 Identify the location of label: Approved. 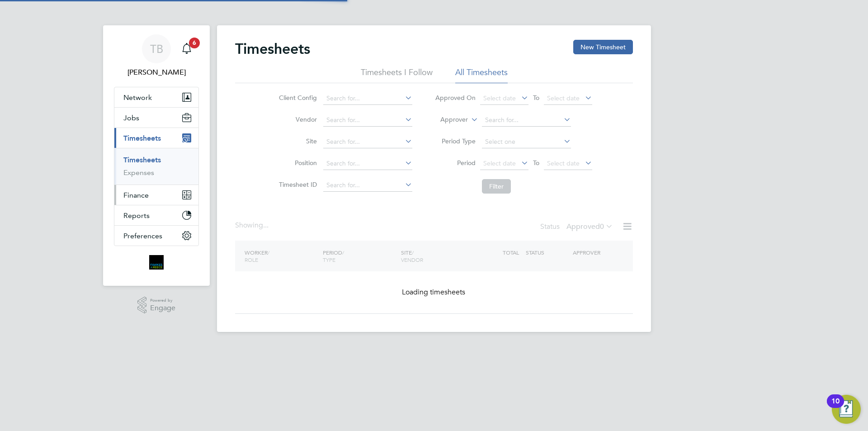
(589, 227).